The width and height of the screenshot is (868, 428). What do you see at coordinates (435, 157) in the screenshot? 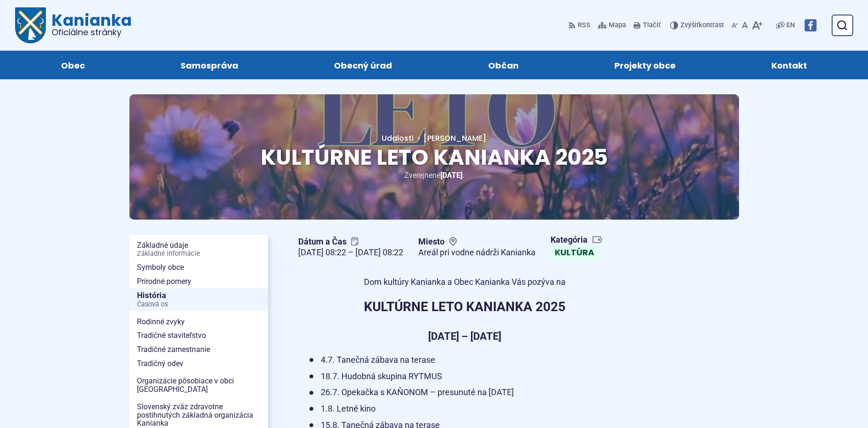
I see `span: KULTÚRNE LETO KANIANKA 2025` at bounding box center [435, 157].